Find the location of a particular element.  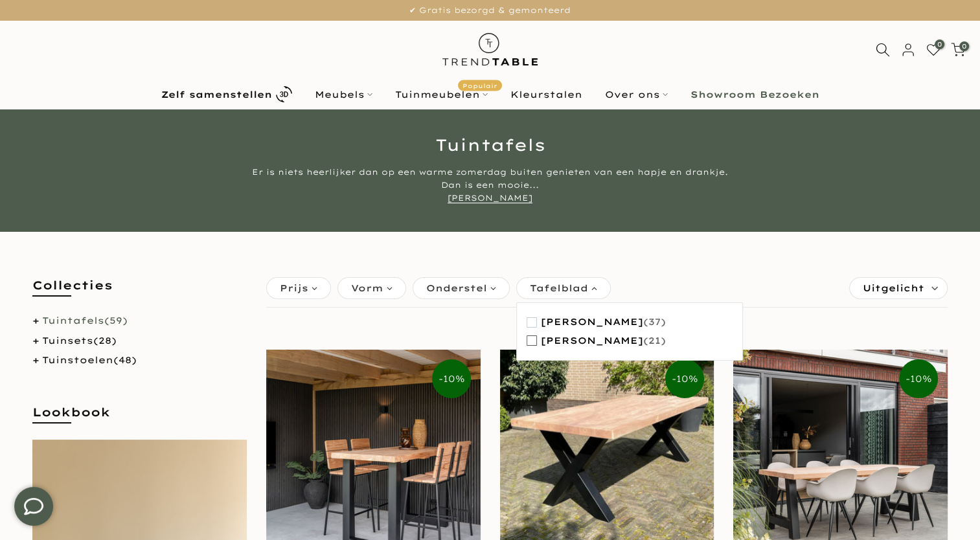

span: (37) is located at coordinates (654, 322).